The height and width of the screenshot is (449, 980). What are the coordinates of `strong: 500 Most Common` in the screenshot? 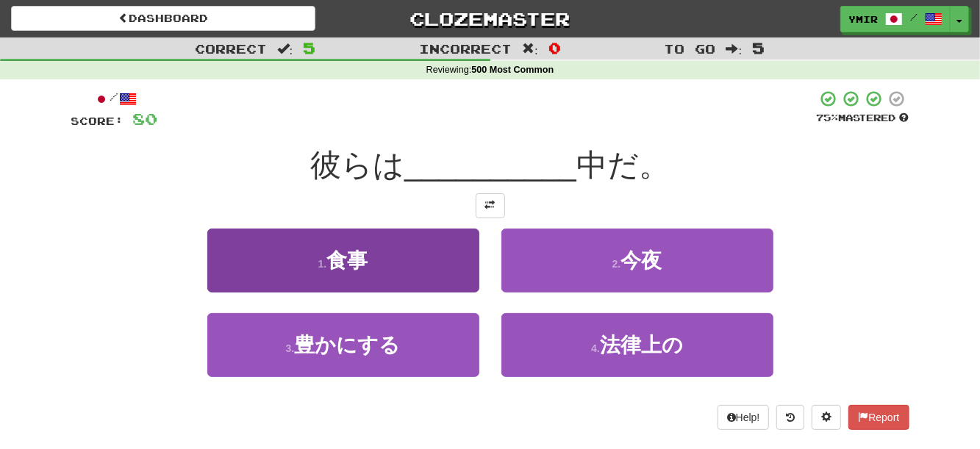 It's located at (512, 70).